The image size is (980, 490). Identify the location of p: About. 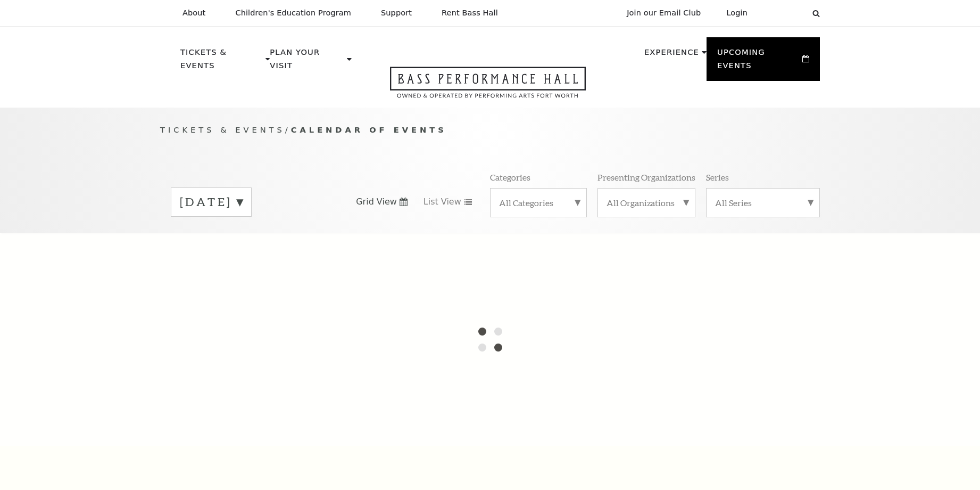
(194, 13).